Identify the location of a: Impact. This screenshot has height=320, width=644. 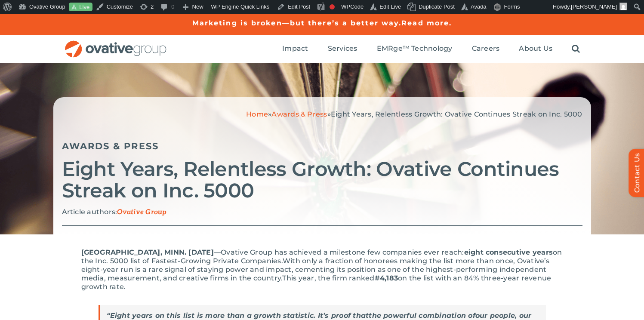
(295, 49).